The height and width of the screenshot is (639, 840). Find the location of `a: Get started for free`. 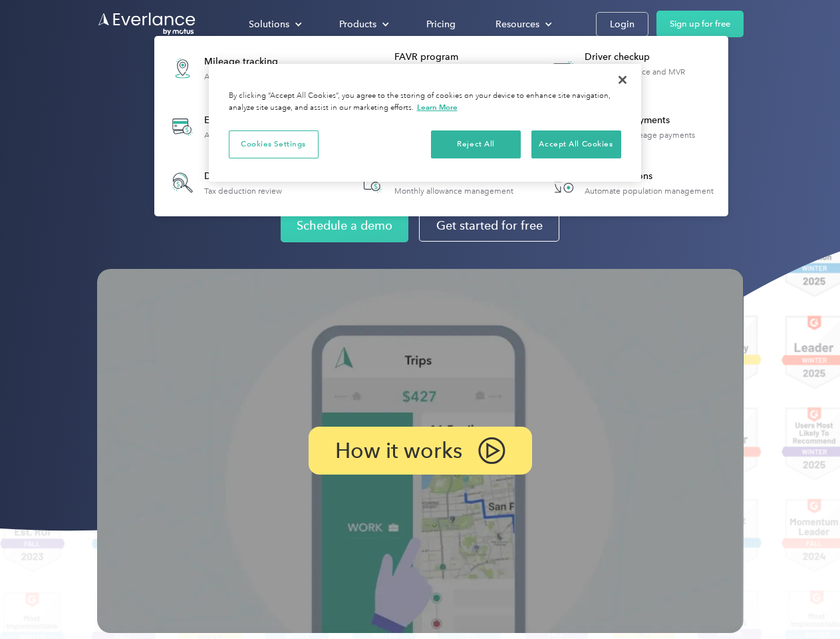

a: Get started for free is located at coordinates (489, 225).